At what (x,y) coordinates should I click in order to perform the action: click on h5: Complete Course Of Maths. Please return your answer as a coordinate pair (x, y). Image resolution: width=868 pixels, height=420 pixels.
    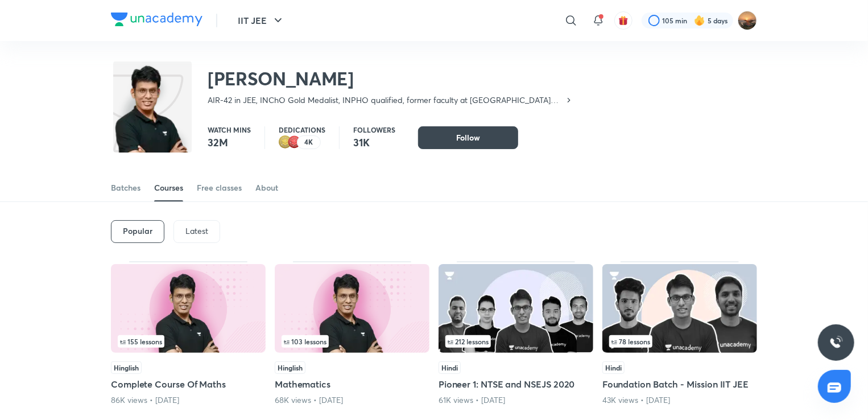
    Looking at the image, I should click on (188, 384).